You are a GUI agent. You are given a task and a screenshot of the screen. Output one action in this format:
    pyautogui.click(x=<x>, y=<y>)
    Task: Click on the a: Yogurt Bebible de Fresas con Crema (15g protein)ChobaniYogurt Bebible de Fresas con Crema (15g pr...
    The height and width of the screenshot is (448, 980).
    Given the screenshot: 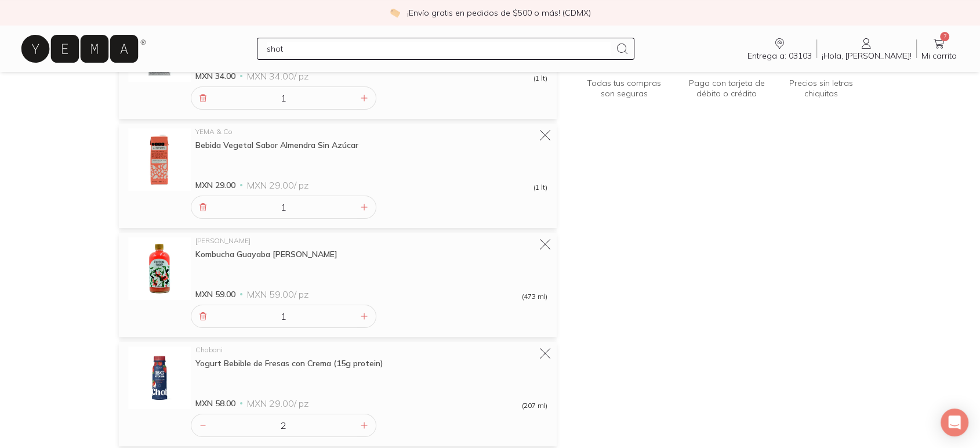 What is the action you would take?
    pyautogui.click(x=337, y=377)
    